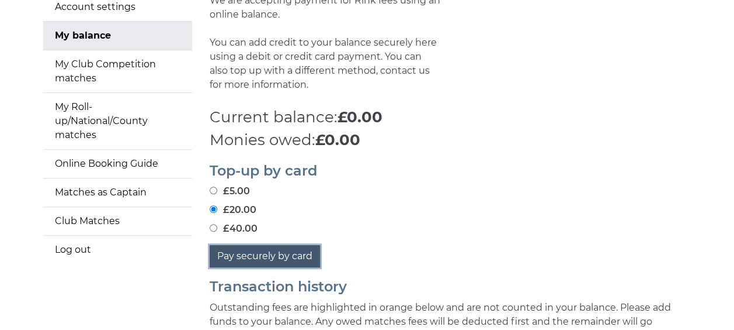  I want to click on input: £40.00, so click(213, 227).